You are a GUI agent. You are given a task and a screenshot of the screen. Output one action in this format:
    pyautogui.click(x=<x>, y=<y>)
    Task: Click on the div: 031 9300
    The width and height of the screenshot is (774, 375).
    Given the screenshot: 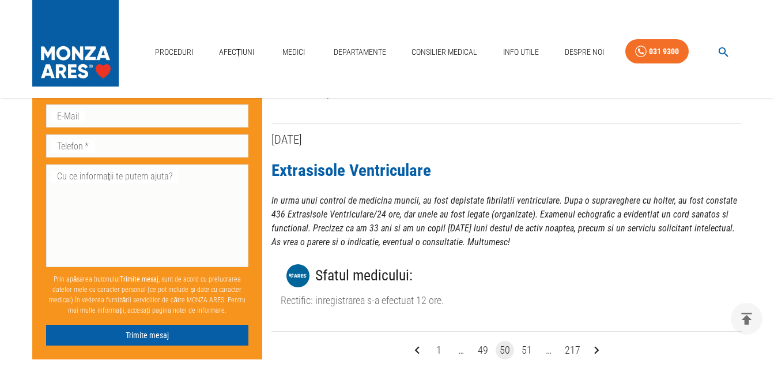 What is the action you would take?
    pyautogui.click(x=664, y=51)
    